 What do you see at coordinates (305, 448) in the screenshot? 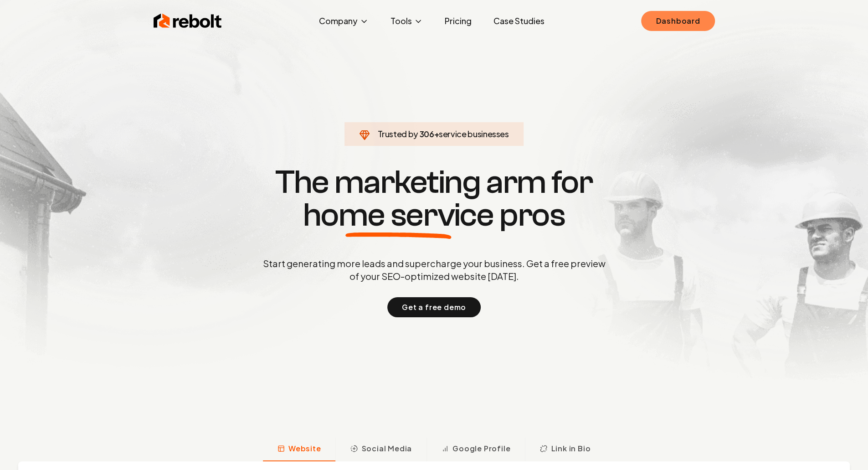
I see `span: Website` at bounding box center [305, 448].